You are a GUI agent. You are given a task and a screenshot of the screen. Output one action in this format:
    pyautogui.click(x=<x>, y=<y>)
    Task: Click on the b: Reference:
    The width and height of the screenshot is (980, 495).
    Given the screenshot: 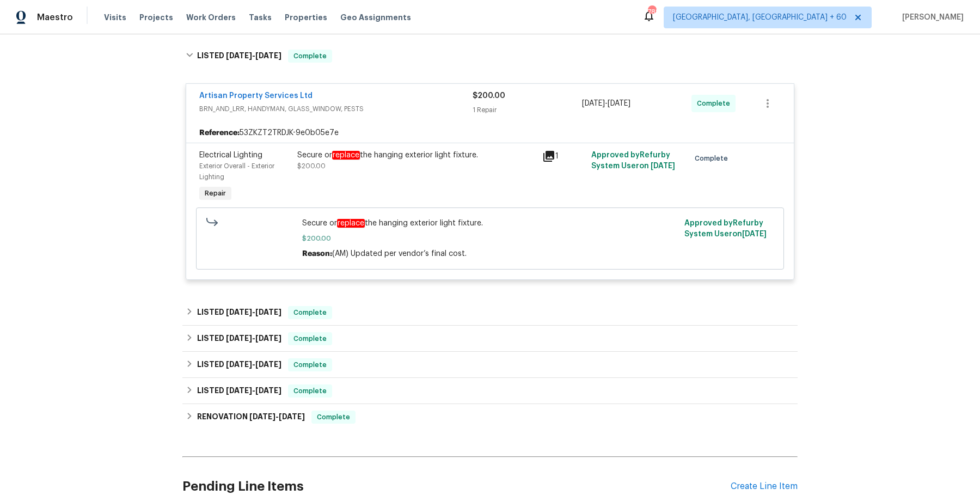 What is the action you would take?
    pyautogui.click(x=219, y=133)
    